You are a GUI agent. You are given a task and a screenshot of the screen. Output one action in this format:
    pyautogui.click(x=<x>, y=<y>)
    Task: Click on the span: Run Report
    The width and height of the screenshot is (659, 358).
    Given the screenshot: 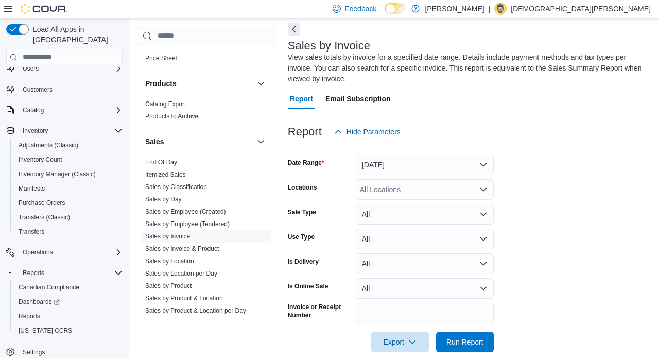 What is the action you would take?
    pyautogui.click(x=465, y=342)
    